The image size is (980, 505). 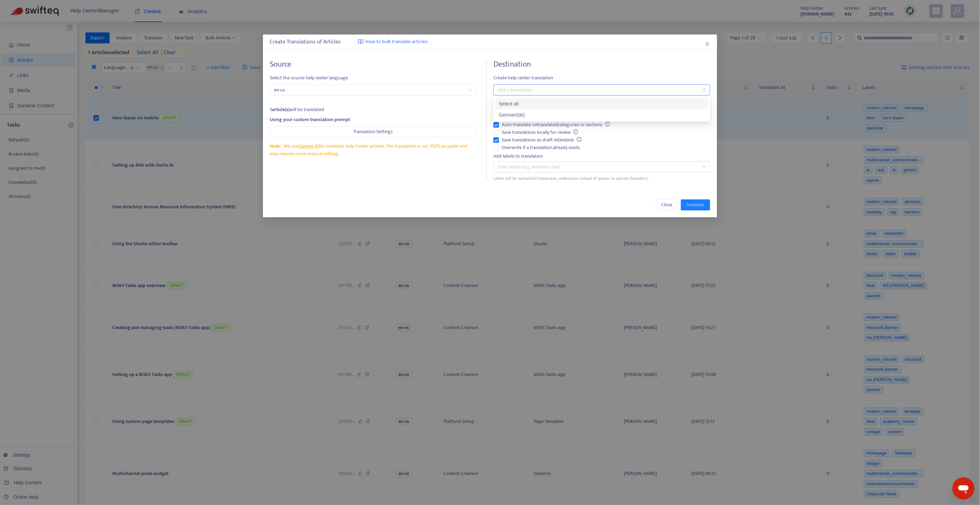 I want to click on span: Note:, so click(x=275, y=146).